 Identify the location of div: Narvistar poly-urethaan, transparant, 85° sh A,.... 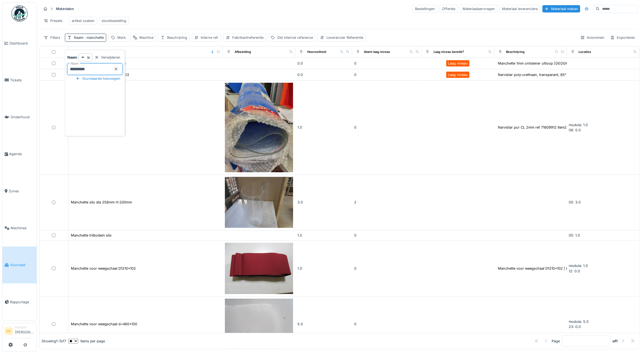
(539, 75).